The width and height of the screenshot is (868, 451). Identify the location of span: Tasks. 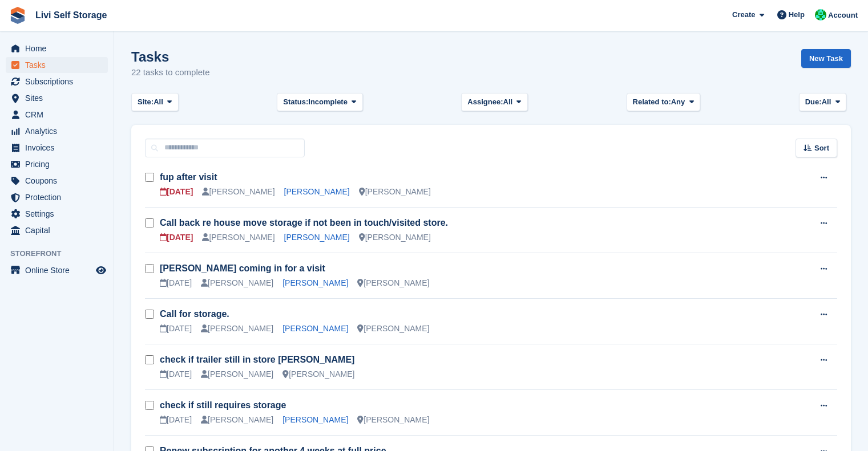
(59, 65).